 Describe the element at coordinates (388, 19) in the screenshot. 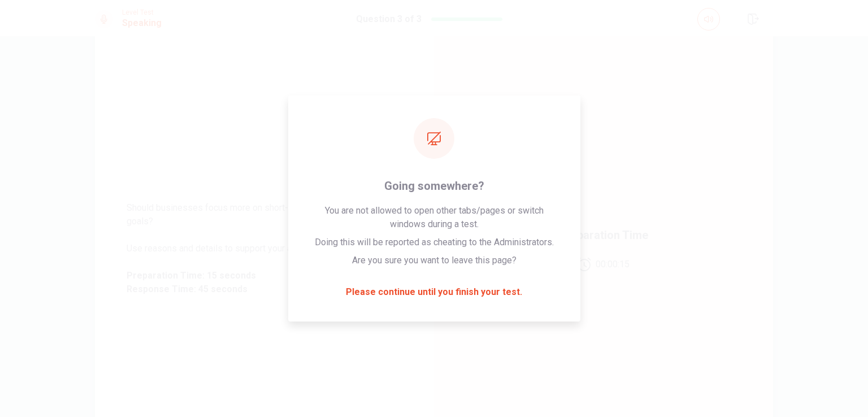

I see `h1: Question 3 of 3` at that location.